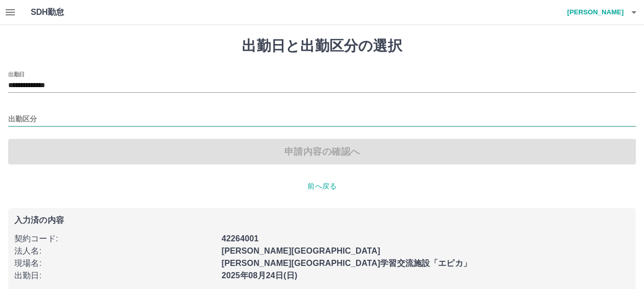  What do you see at coordinates (115, 276) in the screenshot?
I see `p: 出勤日 :` at bounding box center [115, 276].